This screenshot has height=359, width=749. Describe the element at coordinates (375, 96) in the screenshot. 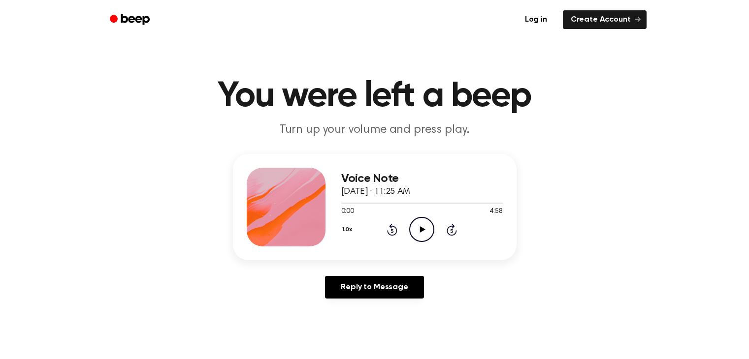

I see `h1: You were left a beep` at that location.